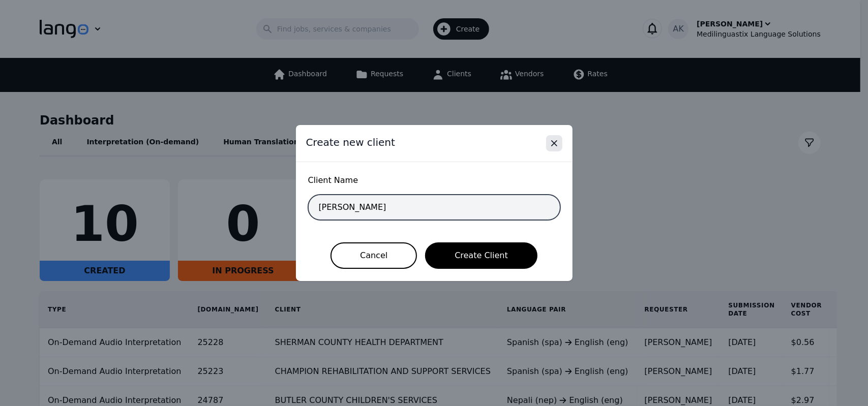 The height and width of the screenshot is (406, 868). I want to click on input: Client name, so click(434, 207).